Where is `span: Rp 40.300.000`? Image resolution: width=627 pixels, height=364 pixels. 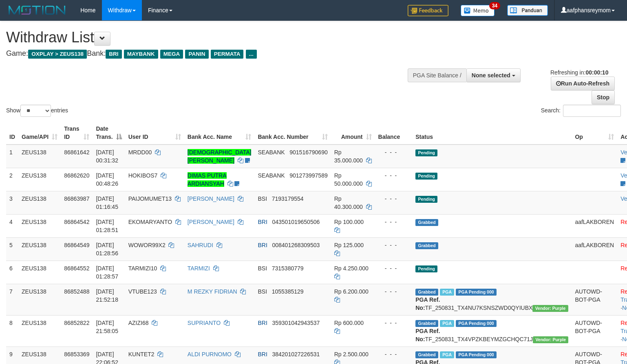
span: Rp 40.300.000 is located at coordinates (349, 203).